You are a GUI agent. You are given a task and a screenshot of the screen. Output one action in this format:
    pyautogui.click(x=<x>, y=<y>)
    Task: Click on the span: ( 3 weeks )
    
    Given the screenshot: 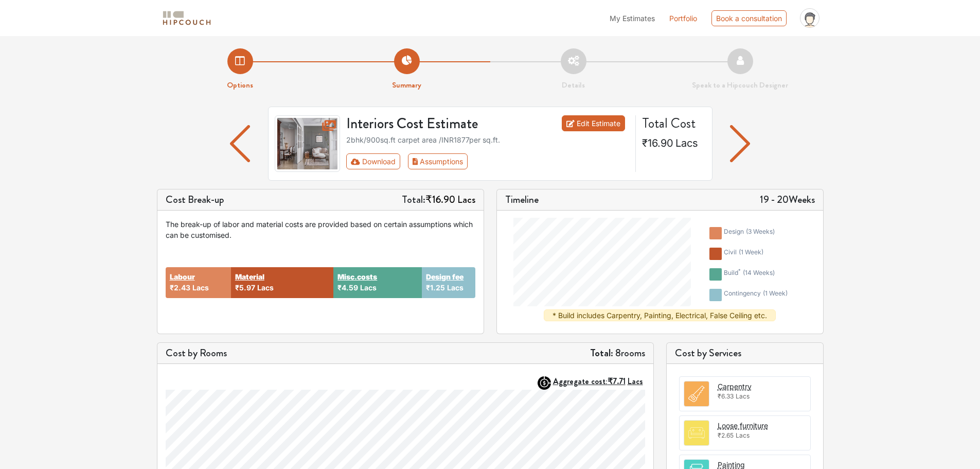 What is the action you would take?
    pyautogui.click(x=760, y=231)
    